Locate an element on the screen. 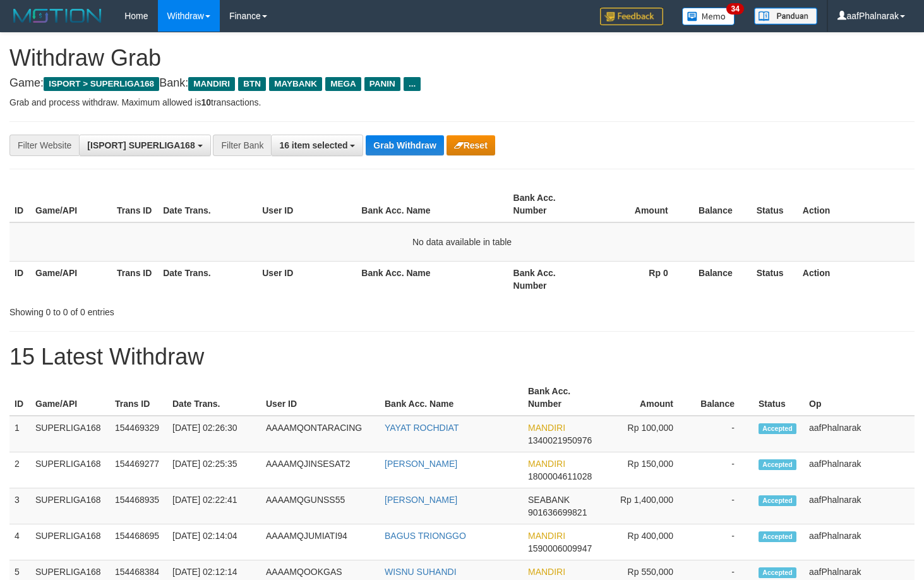  span: 16 item selected is located at coordinates (313, 145).